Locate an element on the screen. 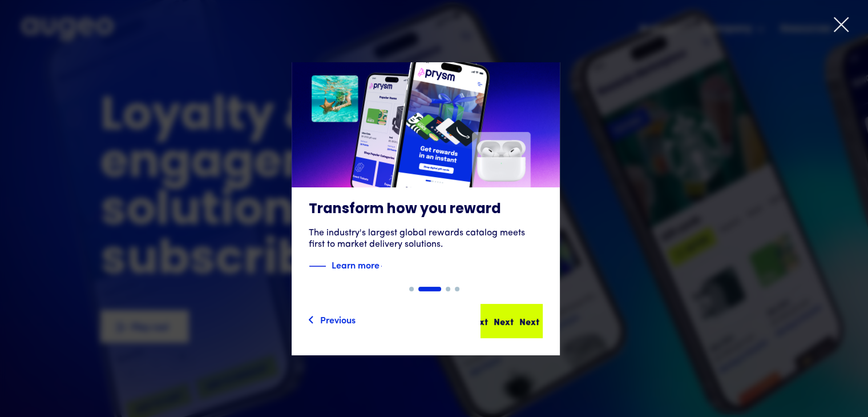 This screenshot has width=868, height=417. img: Blue decorative line is located at coordinates (317, 266).